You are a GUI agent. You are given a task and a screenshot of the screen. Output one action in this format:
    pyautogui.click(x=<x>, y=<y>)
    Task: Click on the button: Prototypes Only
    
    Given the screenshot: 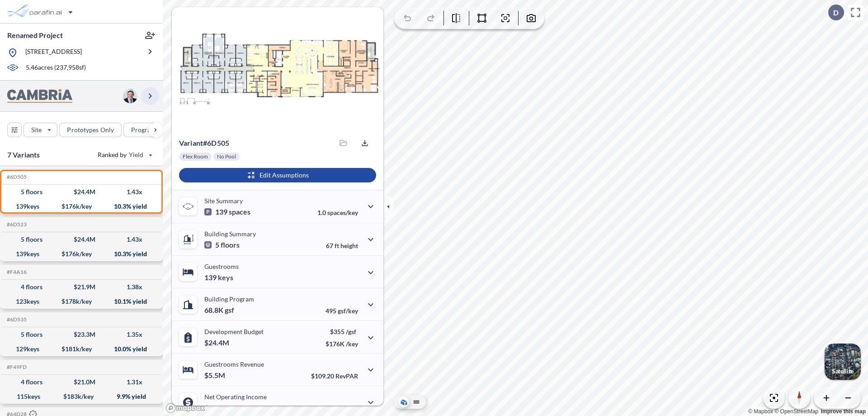 What is the action you would take?
    pyautogui.click(x=91, y=130)
    